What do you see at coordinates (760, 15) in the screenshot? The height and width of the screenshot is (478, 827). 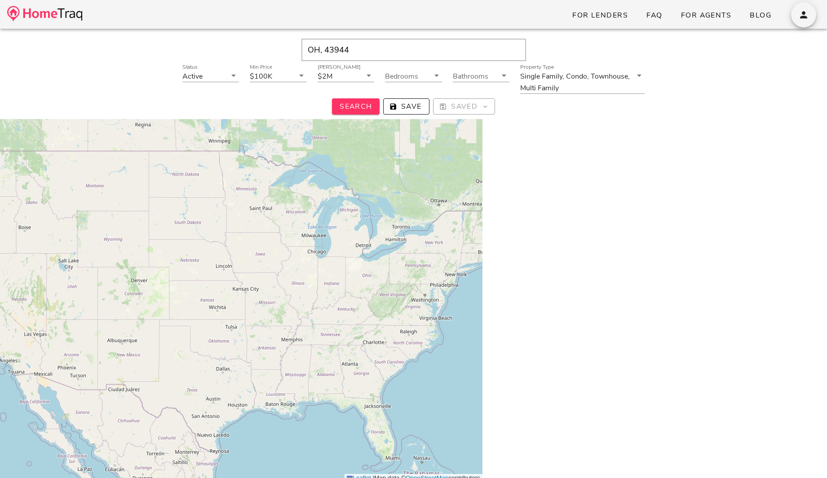 I see `span: Blog` at bounding box center [760, 15].